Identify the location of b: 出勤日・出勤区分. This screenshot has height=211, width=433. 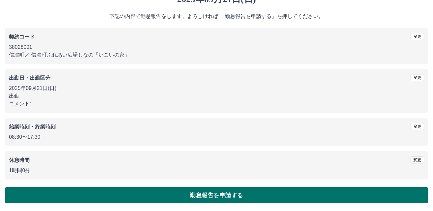
(30, 78).